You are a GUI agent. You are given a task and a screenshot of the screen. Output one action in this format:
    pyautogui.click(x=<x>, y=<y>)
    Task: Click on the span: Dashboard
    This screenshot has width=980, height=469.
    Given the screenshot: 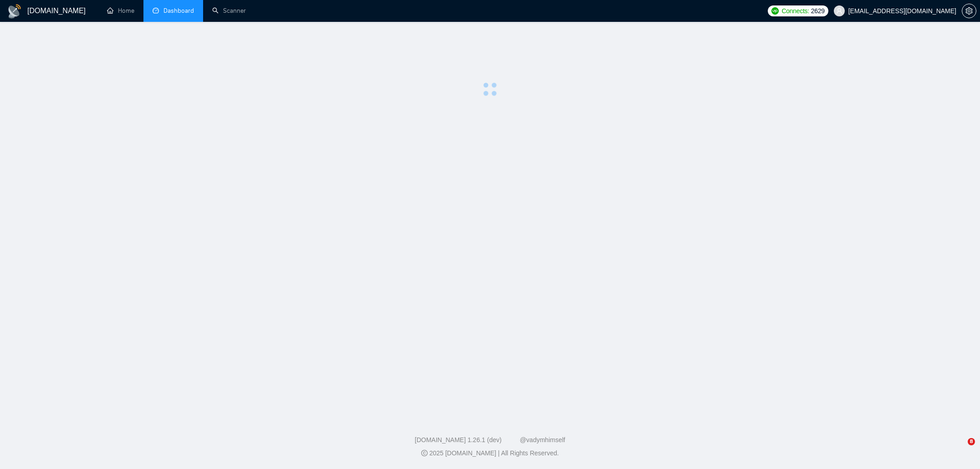 What is the action you would take?
    pyautogui.click(x=179, y=10)
    